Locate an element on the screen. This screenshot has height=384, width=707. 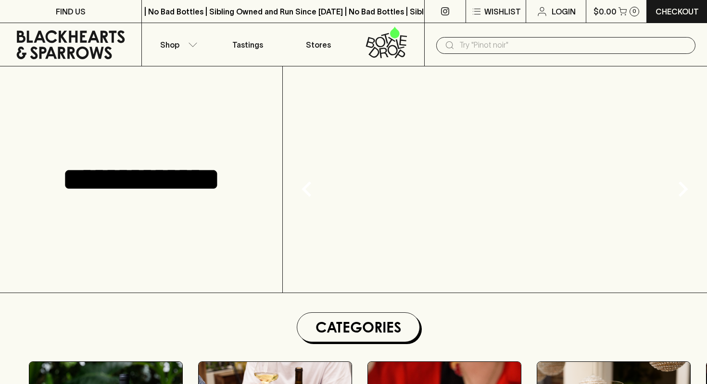
h1: Categories is located at coordinates (358, 327).